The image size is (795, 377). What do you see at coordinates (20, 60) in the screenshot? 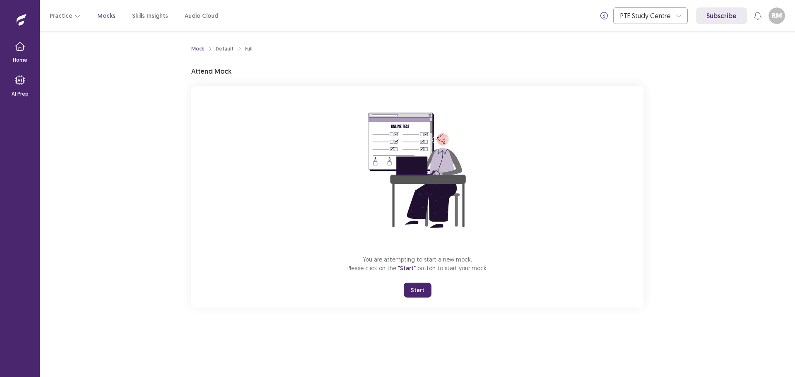
I see `p: Home` at bounding box center [20, 60].